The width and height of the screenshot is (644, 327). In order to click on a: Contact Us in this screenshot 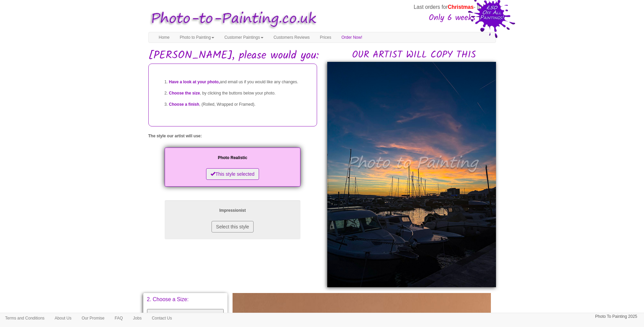, I will do `click(161, 318)`.